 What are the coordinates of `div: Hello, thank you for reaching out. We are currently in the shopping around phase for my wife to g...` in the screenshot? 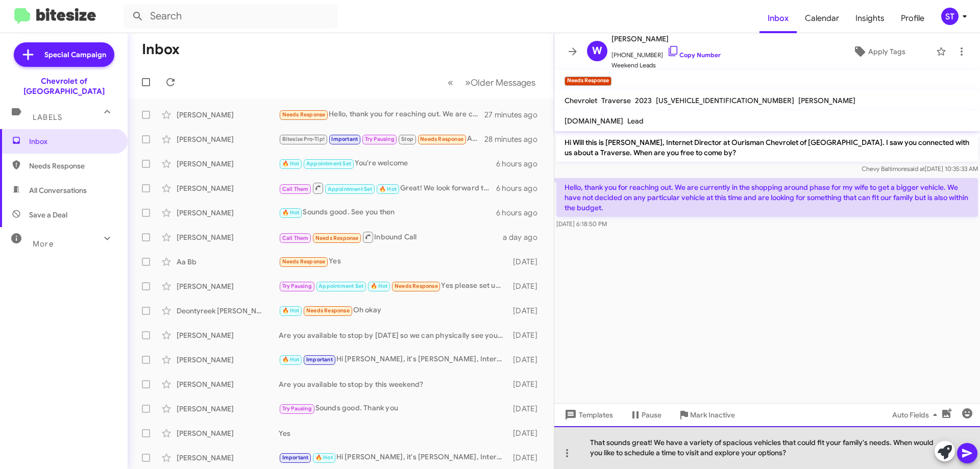 It's located at (381, 115).